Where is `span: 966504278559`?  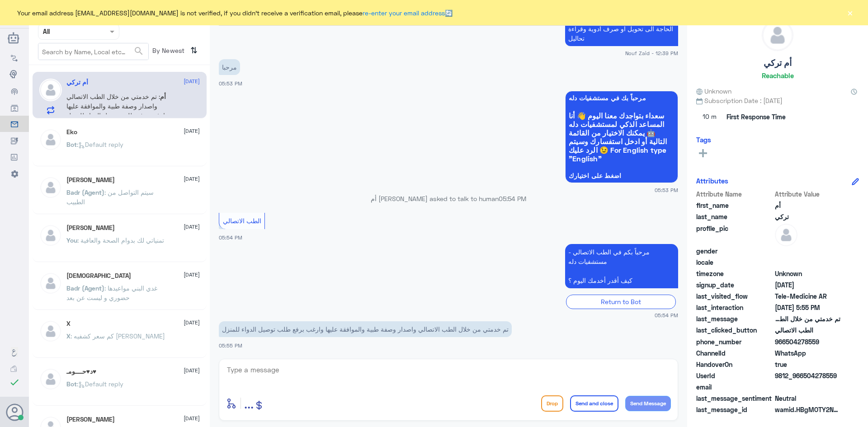 span: 966504278559 is located at coordinates (807, 341).